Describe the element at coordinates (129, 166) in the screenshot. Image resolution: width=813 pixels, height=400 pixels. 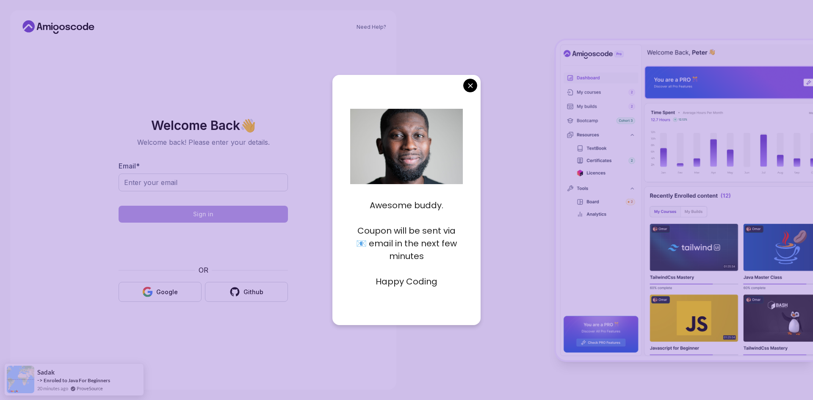
I see `label: Email *` at that location.